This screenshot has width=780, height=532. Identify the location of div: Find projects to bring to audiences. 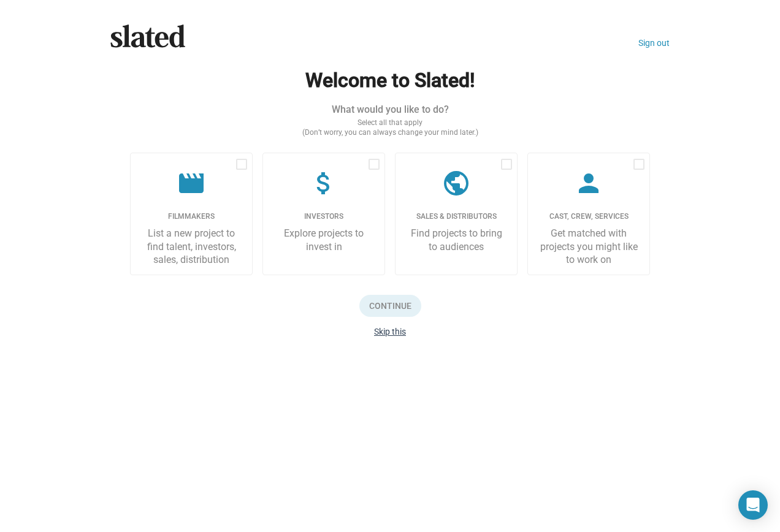
(456, 240).